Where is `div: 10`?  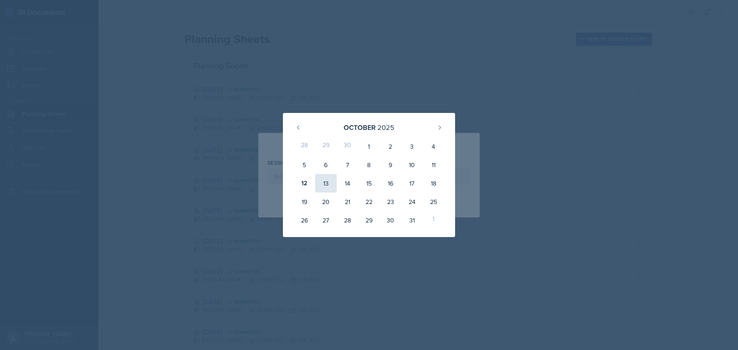
div: 10 is located at coordinates (412, 165).